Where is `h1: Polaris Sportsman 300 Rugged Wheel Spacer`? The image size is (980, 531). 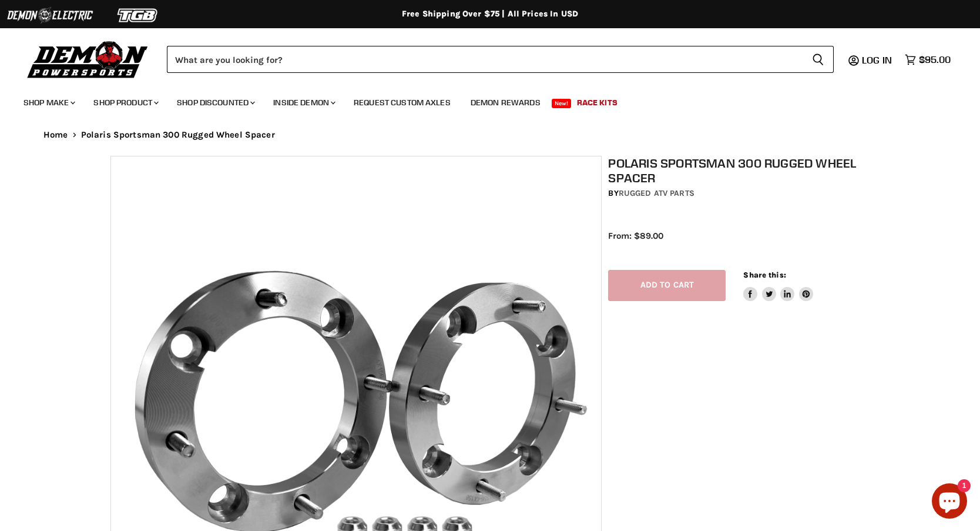 h1: Polaris Sportsman 300 Rugged Wheel Spacer is located at coordinates (742, 171).